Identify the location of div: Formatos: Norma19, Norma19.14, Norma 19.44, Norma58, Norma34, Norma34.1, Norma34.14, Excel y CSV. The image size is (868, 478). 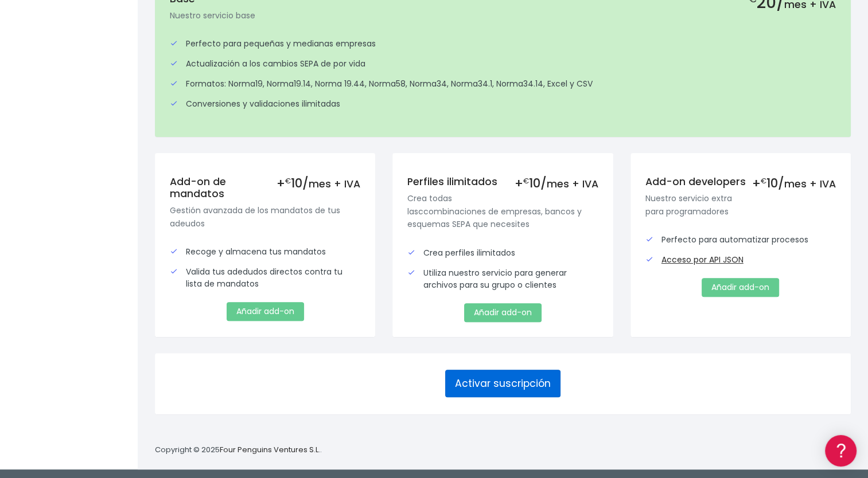
(503, 84).